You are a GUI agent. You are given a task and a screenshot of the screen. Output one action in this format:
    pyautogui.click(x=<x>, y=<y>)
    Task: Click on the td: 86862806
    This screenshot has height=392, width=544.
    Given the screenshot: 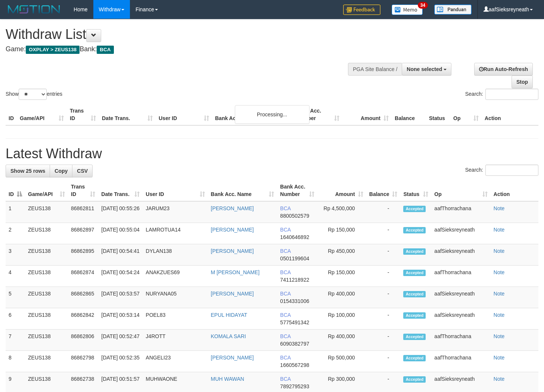 What is the action you would take?
    pyautogui.click(x=83, y=340)
    